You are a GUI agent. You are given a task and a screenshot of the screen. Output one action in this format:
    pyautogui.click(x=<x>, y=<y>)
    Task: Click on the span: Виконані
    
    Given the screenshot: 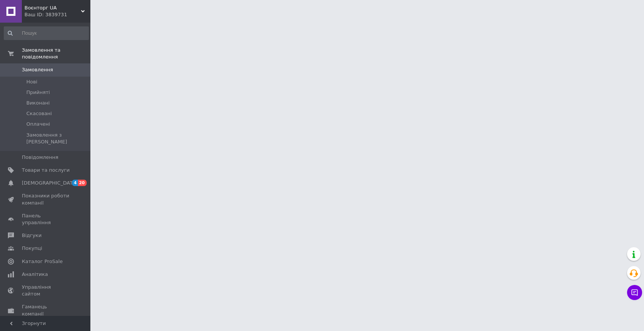 What is the action you would take?
    pyautogui.click(x=38, y=103)
    